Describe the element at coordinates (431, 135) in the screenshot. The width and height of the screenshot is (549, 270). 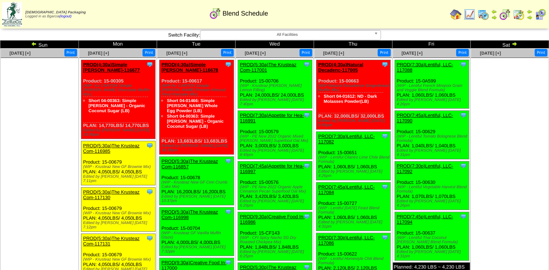
I see `div: Product: 15-00629 PLAN: 1,040LBS / 1,040LBS` at that location.